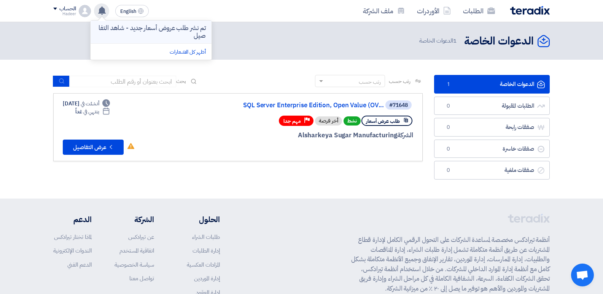 The image size is (603, 294). What do you see at coordinates (384, 11) in the screenshot?
I see `a: ملف الشركة` at bounding box center [384, 11].